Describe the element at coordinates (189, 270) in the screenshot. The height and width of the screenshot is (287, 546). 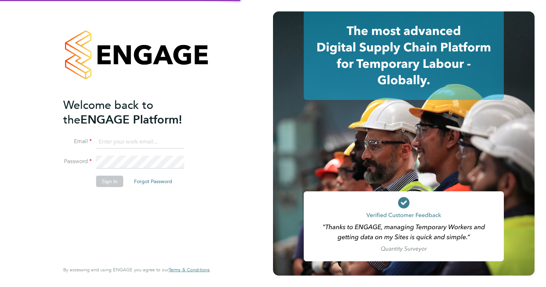
I see `a: Terms & Conditions` at that location.